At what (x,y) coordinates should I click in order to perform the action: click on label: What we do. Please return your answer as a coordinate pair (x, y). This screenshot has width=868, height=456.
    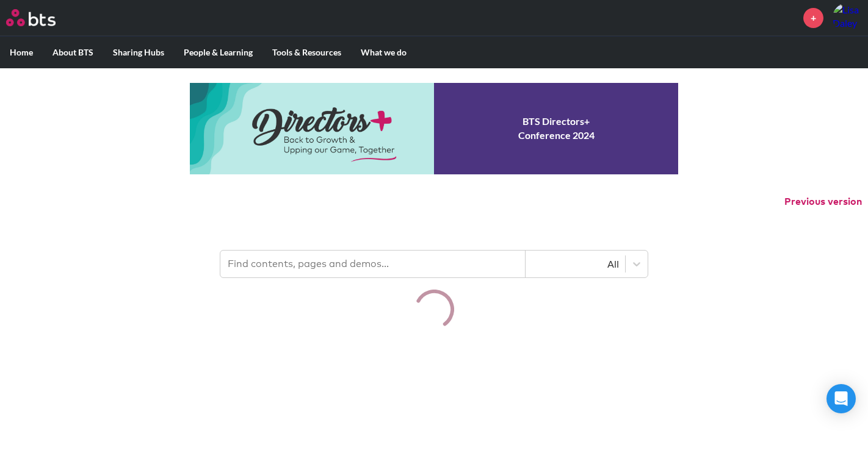
    Looking at the image, I should click on (383, 52).